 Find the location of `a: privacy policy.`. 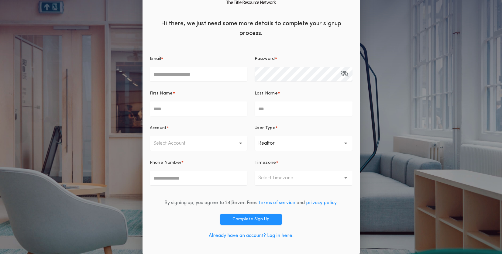

a: privacy policy. is located at coordinates (322, 203).